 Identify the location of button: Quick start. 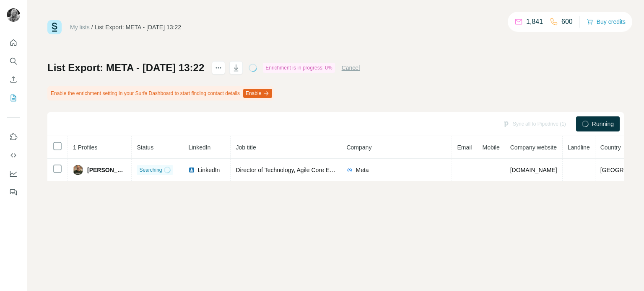
(14, 43).